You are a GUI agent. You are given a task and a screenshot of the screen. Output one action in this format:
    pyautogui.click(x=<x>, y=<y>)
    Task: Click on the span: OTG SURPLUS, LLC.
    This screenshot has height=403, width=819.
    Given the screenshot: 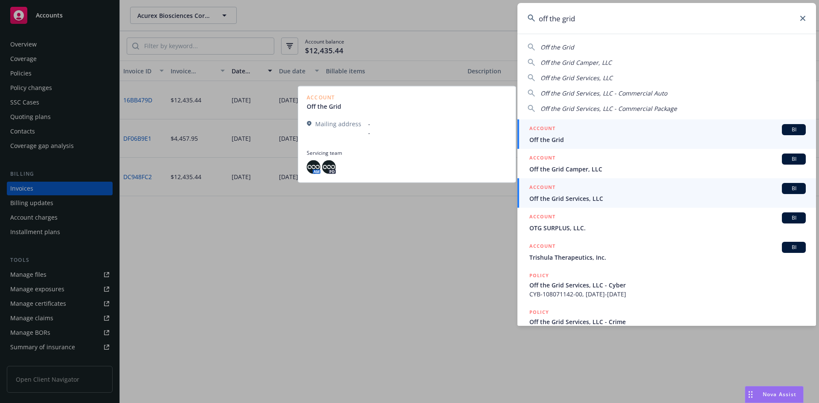 What is the action you would take?
    pyautogui.click(x=668, y=228)
    